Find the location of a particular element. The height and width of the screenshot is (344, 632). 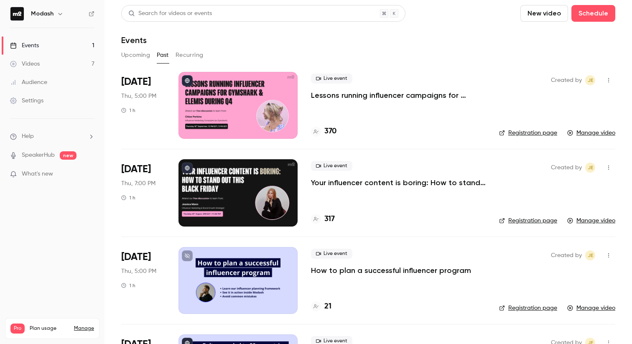

p: How to plan a successful influencer program is located at coordinates (391, 270).